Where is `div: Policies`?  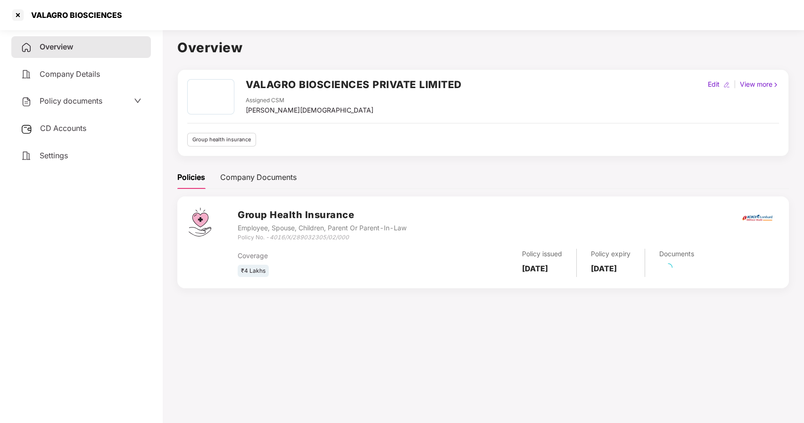
div: Policies is located at coordinates (191, 177).